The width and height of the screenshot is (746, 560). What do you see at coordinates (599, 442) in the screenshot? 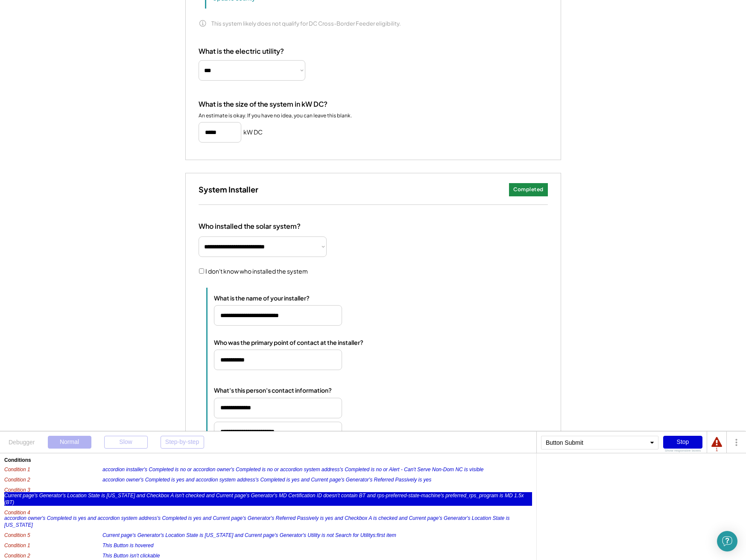
I see `div: Button Submit` at bounding box center [599, 442].